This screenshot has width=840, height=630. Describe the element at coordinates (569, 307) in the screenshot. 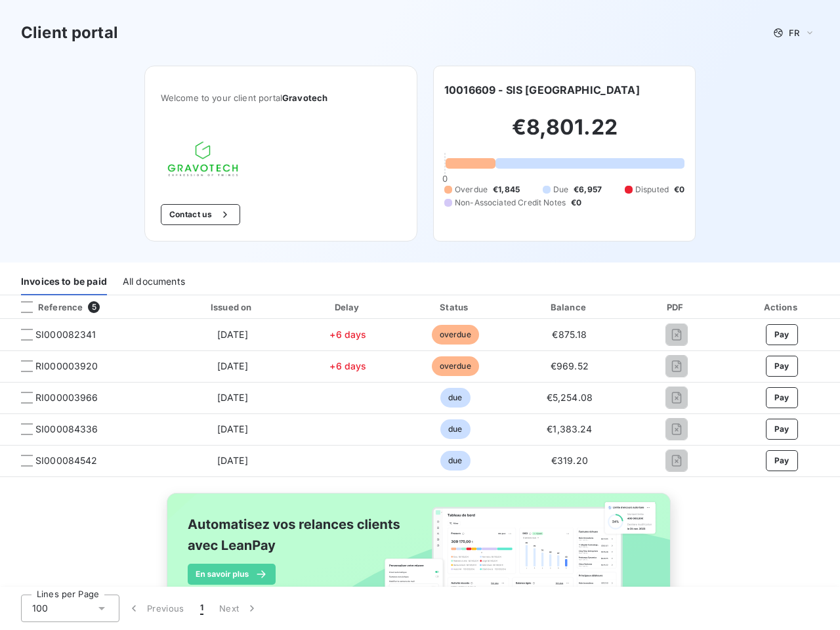

I see `div: Balance` at that location.